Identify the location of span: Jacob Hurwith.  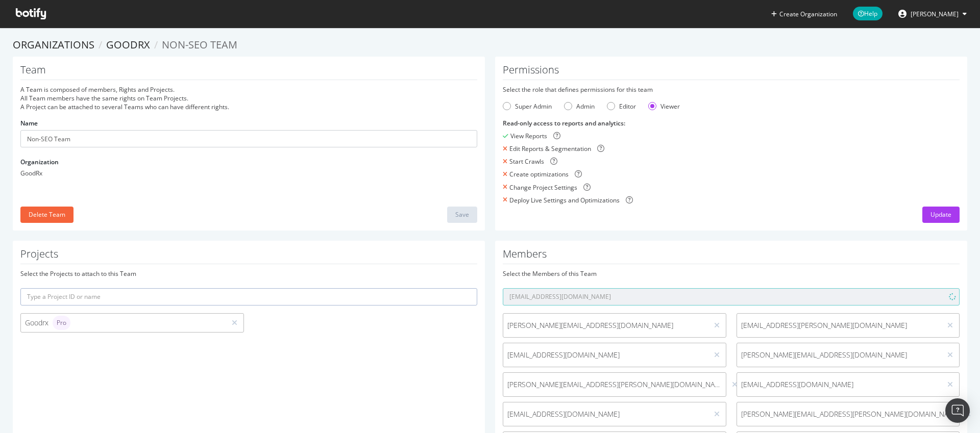
(935, 13).